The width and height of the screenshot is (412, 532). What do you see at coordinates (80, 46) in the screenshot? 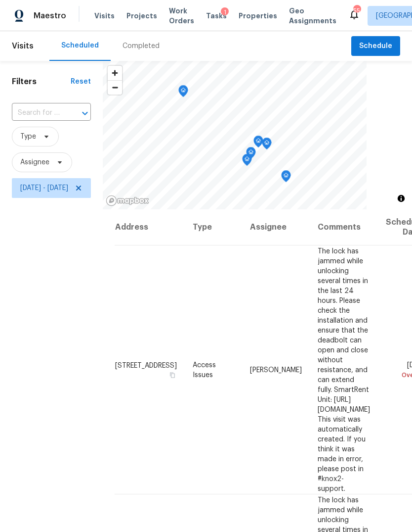
I see `div: Scheduled` at bounding box center [80, 46].